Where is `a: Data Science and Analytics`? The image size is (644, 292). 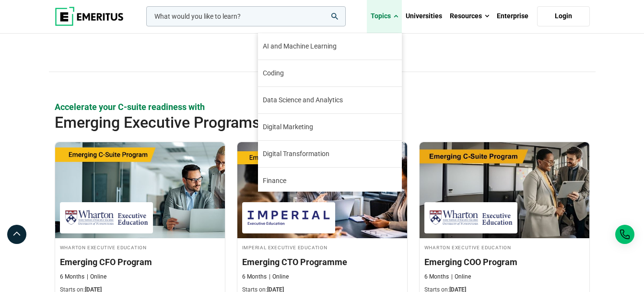
a: Data Science and Analytics is located at coordinates (330, 100).